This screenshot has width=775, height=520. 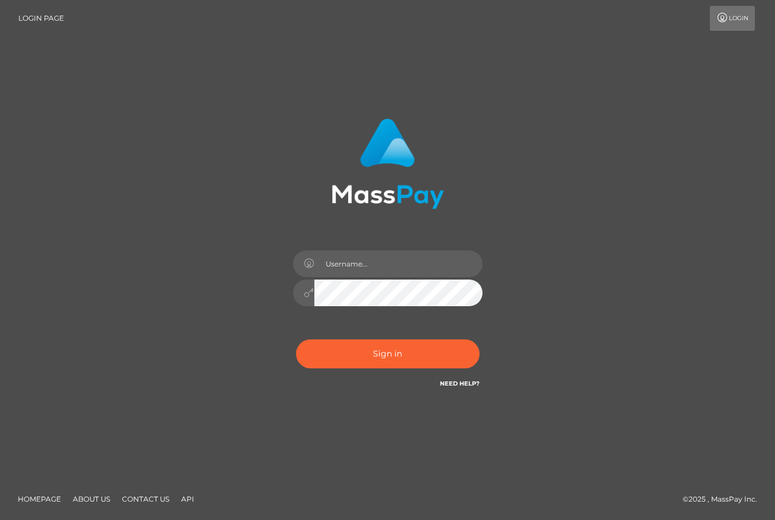 What do you see at coordinates (39, 499) in the screenshot?
I see `a: Homepage` at bounding box center [39, 499].